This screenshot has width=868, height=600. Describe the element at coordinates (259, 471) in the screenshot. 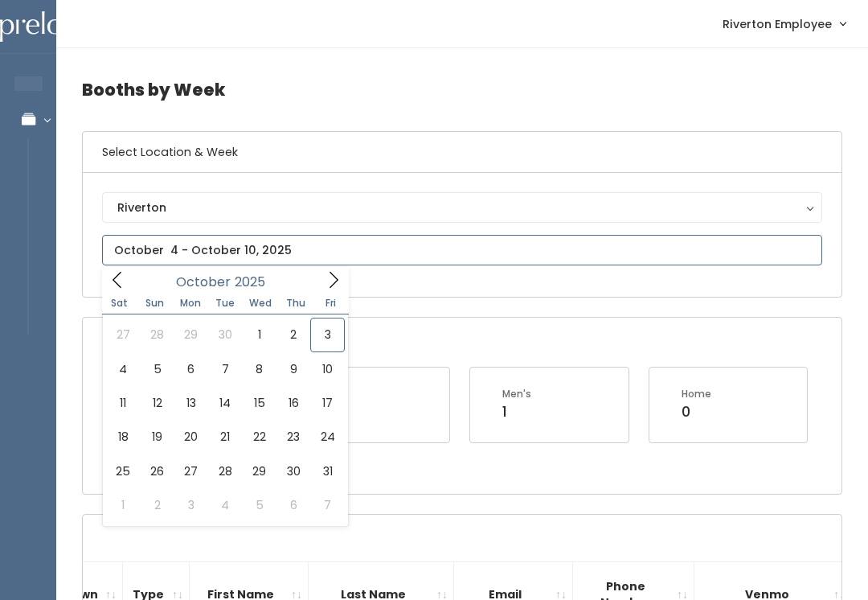

I see `span: October 29, 2025` at that location.